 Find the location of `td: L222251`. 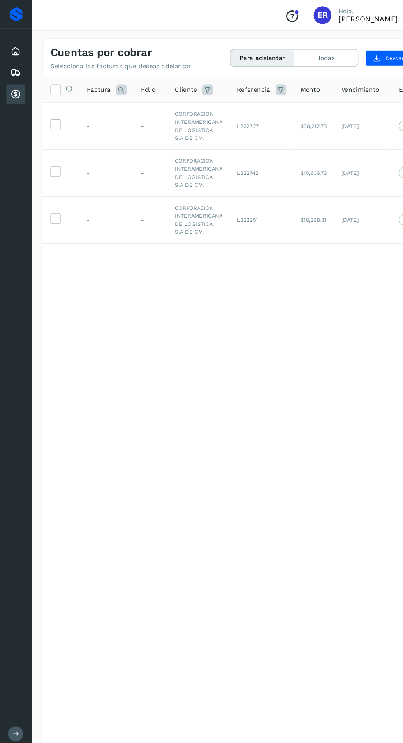

td: L222251 is located at coordinates (241, 202).